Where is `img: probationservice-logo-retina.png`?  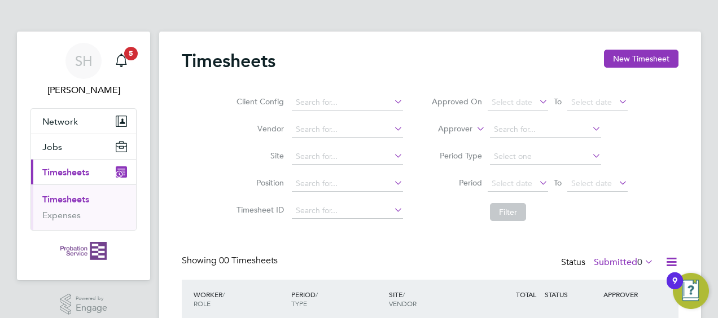 img: probationservice-logo-retina.png is located at coordinates (83, 251).